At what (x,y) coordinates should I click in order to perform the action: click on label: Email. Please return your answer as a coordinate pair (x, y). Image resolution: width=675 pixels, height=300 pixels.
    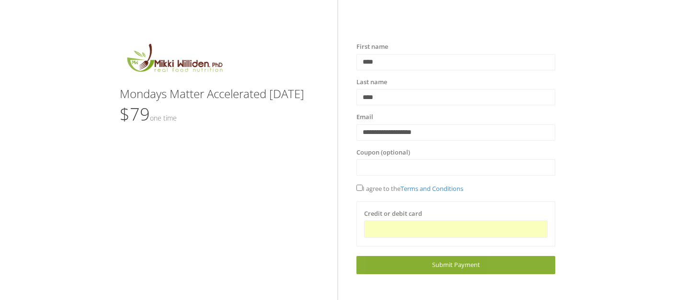
    Looking at the image, I should click on (365, 117).